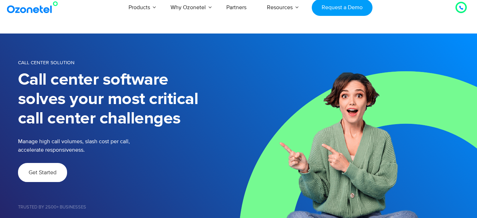 The image size is (477, 218). What do you see at coordinates (128, 207) in the screenshot?
I see `h5: Trusted by 2500+ Businesses` at bounding box center [128, 207].